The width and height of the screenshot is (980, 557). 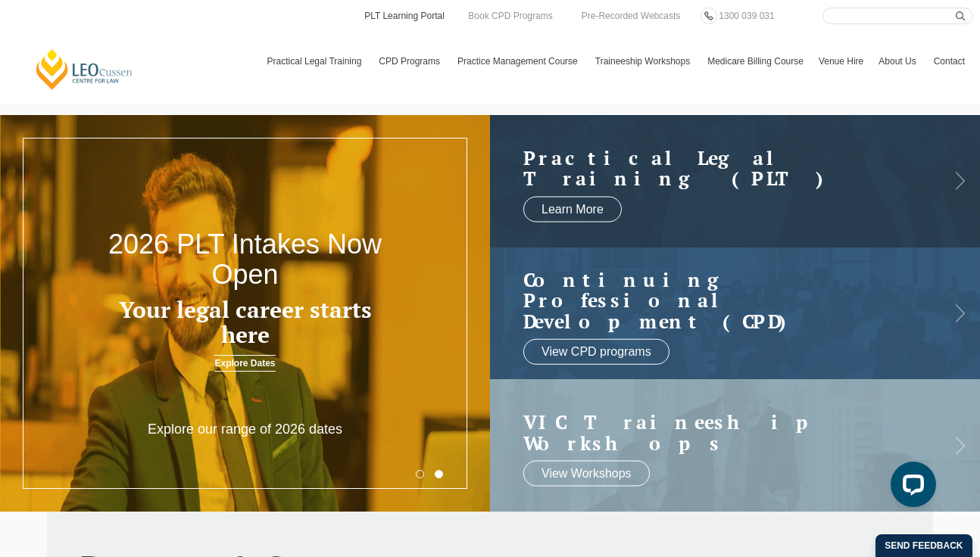 What do you see at coordinates (410, 61) in the screenshot?
I see `a: CPD Programs` at bounding box center [410, 61].